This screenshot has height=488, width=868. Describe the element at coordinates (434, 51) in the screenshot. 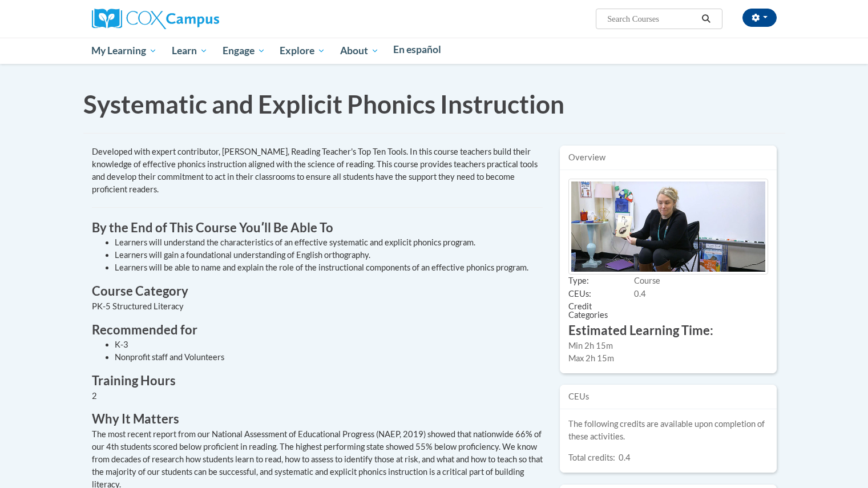

I see `div: Main menu` at that location.